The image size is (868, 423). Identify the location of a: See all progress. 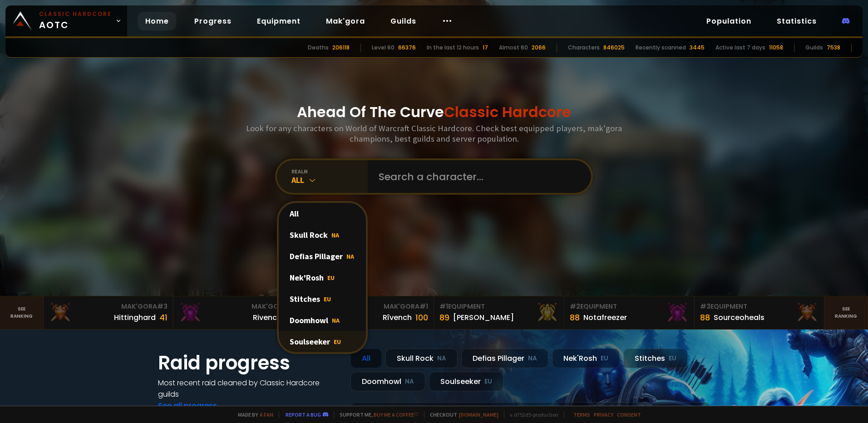
(188, 405).